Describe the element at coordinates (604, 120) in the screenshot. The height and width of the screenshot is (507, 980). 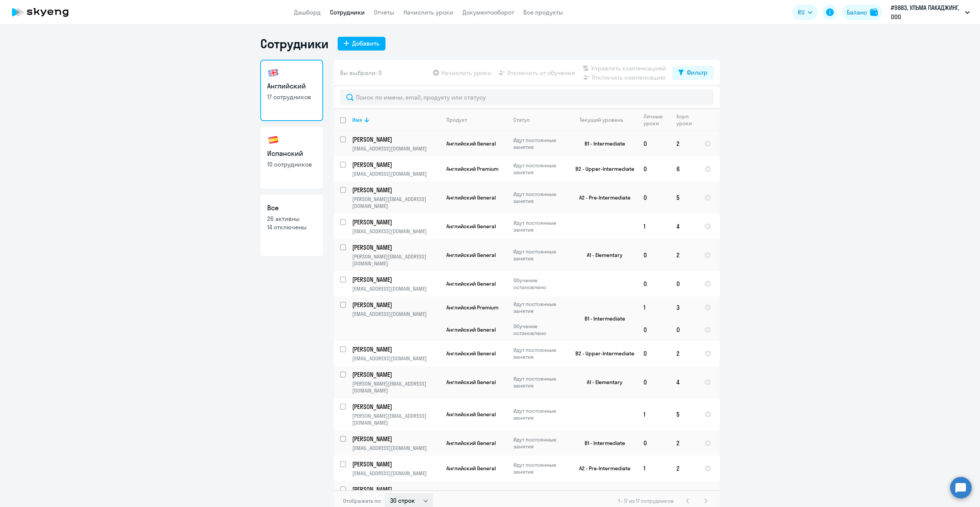
I see `div: Текущий уровень` at that location.